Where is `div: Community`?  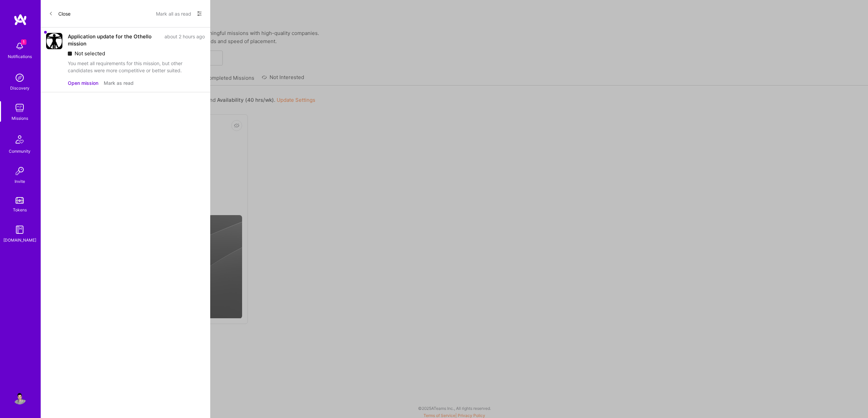 div: Community is located at coordinates (20, 151).